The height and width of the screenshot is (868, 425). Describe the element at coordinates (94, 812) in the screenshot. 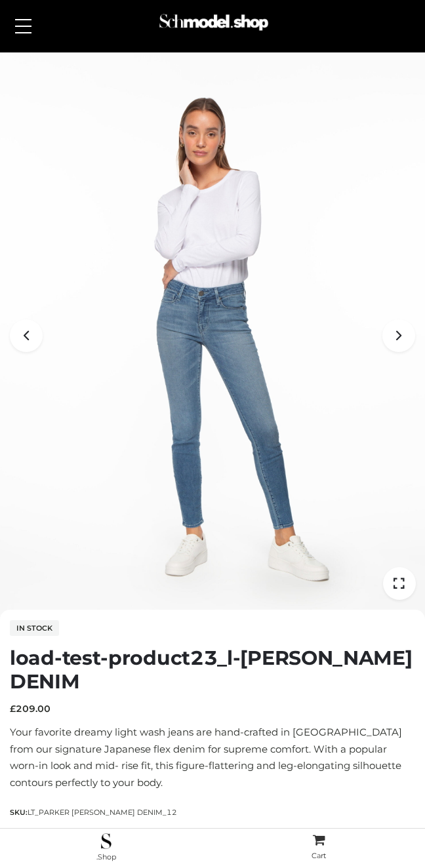

I see `span: SKU:` at that location.